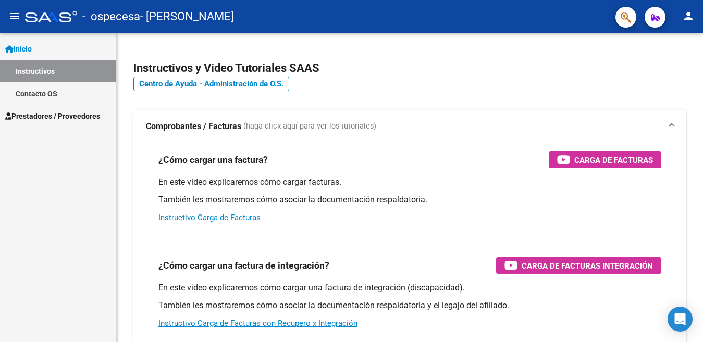 The width and height of the screenshot is (703, 342). What do you see at coordinates (211, 84) in the screenshot?
I see `a: Centro de Ayuda - Administración de O.S.` at bounding box center [211, 84].